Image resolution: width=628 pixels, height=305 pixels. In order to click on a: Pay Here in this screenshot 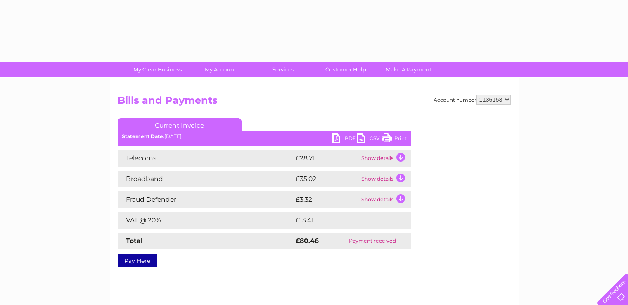, I will do `click(137, 260)`.